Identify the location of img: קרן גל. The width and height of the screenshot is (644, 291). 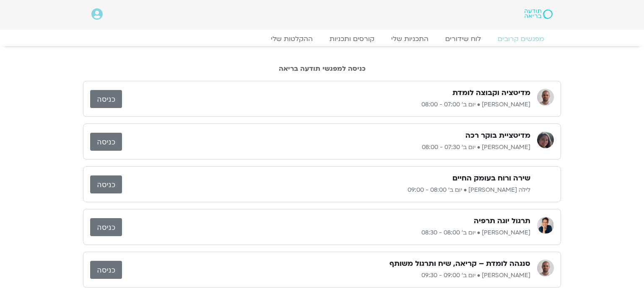
(546, 140).